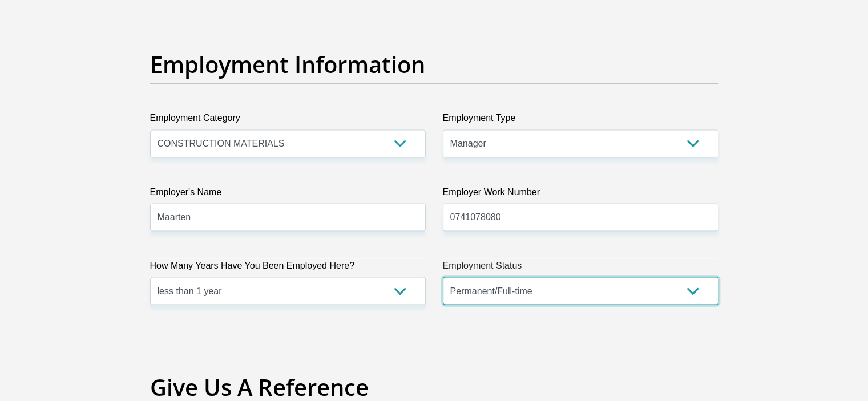 The width and height of the screenshot is (868, 401). What do you see at coordinates (288, 267) in the screenshot?
I see `label: How Many Years Have You Been Employed Here?` at bounding box center [288, 267].